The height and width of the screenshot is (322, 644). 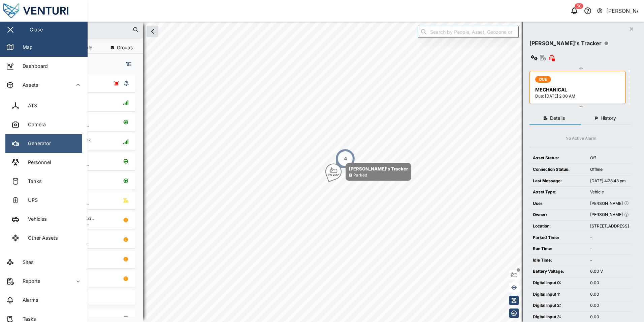 I want to click on div: Battery Voltage:, so click(x=558, y=271).